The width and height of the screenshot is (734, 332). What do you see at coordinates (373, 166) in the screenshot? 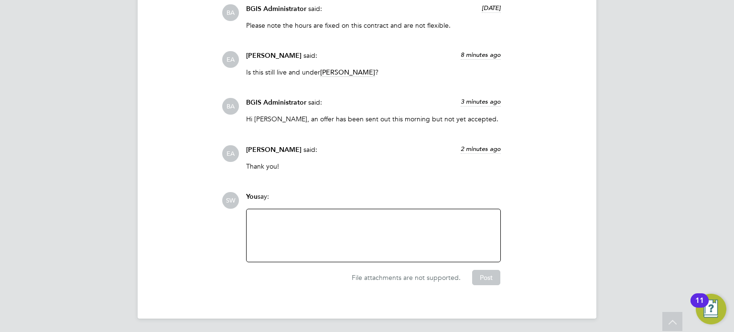
I see `p: Thank you!` at bounding box center [373, 166].